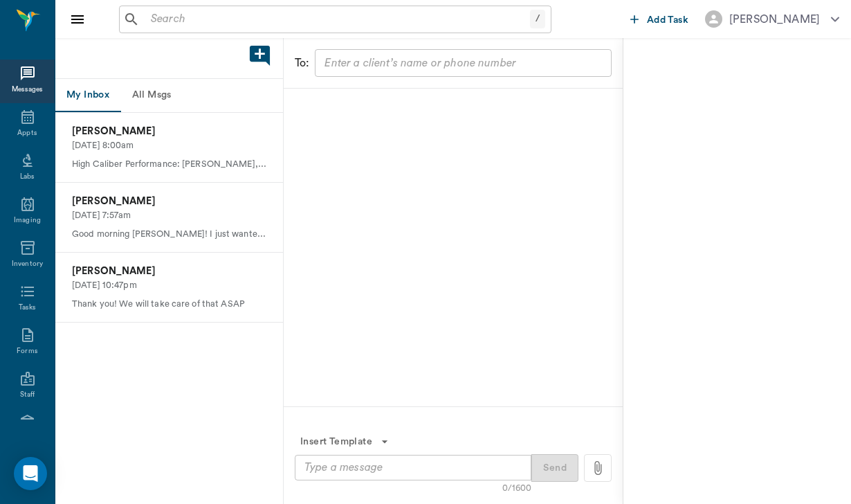 This screenshot has height=504, width=851. Describe the element at coordinates (28, 90) in the screenshot. I see `div: Messages` at that location.